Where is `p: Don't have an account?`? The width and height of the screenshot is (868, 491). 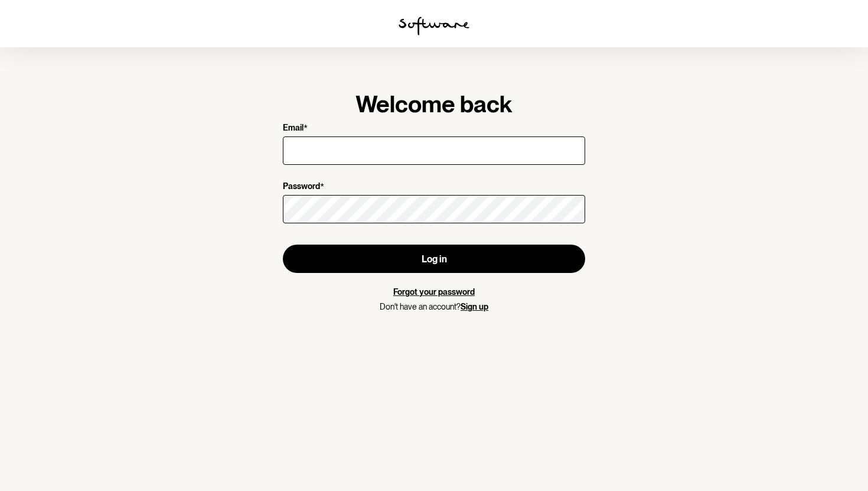 p: Don't have an account? is located at coordinates (434, 307).